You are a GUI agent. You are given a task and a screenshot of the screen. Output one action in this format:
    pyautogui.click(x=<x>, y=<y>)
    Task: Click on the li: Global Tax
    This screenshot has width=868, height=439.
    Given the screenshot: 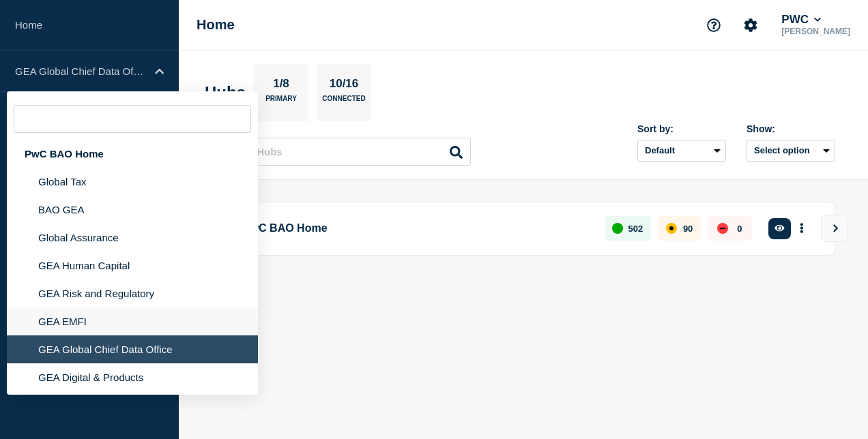 What is the action you would take?
    pyautogui.click(x=132, y=182)
    